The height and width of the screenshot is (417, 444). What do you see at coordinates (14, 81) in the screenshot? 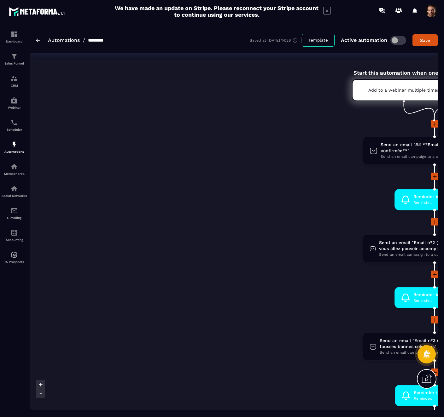
I see `a: formationformationCRM` at bounding box center [14, 81].